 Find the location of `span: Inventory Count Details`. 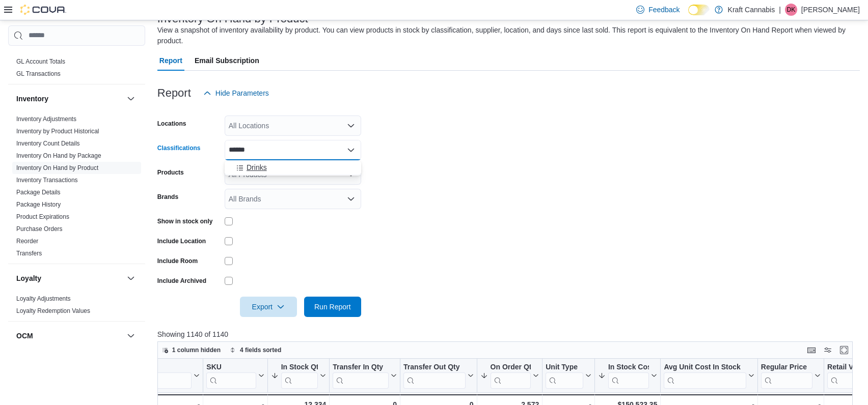

span: Inventory Count Details is located at coordinates (48, 143).